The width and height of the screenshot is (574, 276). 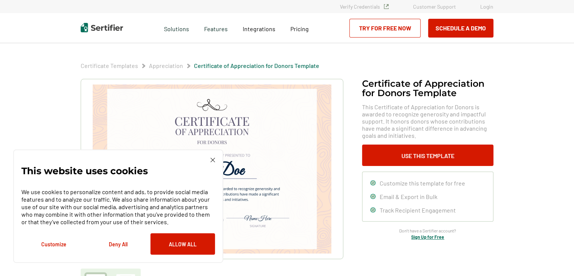 What do you see at coordinates (213, 160) in the screenshot?
I see `img: Cookie Popup Close` at bounding box center [213, 160].